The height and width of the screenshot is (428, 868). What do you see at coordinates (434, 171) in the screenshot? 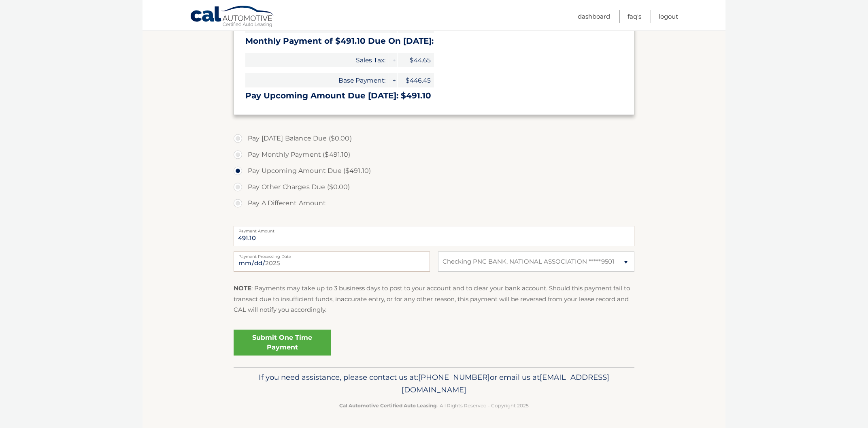
I see `label: Pay Upcoming Amount Due ($491.10)` at bounding box center [434, 171].